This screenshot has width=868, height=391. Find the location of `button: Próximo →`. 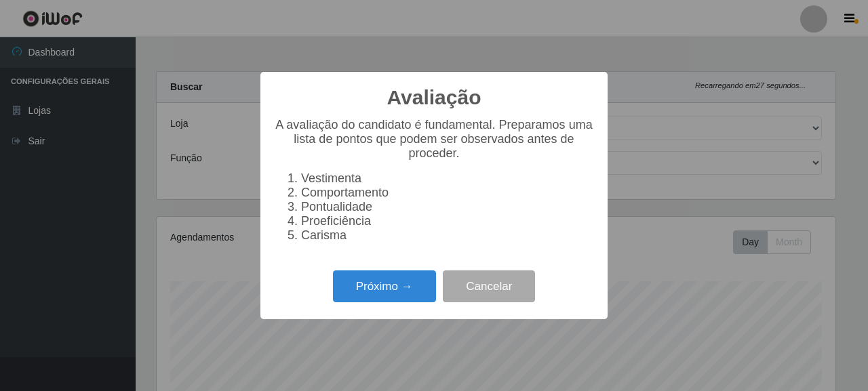

button: Próximo → is located at coordinates (384, 286).